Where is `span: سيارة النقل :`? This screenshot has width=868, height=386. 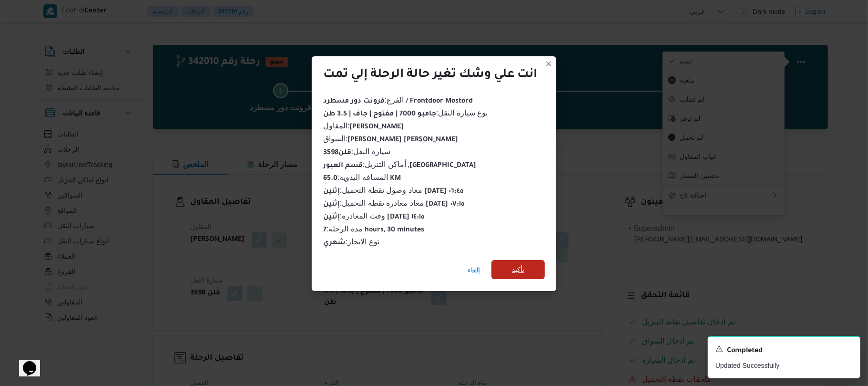 span: سيارة النقل : is located at coordinates (357, 152).